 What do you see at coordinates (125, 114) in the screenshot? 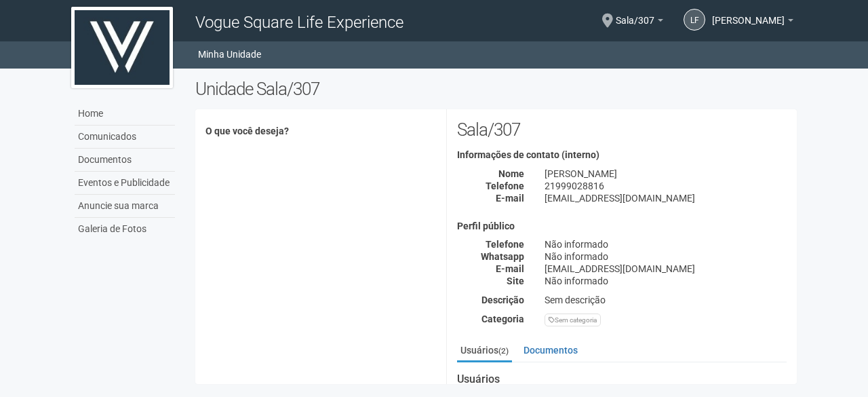
I see `a: Home` at bounding box center [125, 114].